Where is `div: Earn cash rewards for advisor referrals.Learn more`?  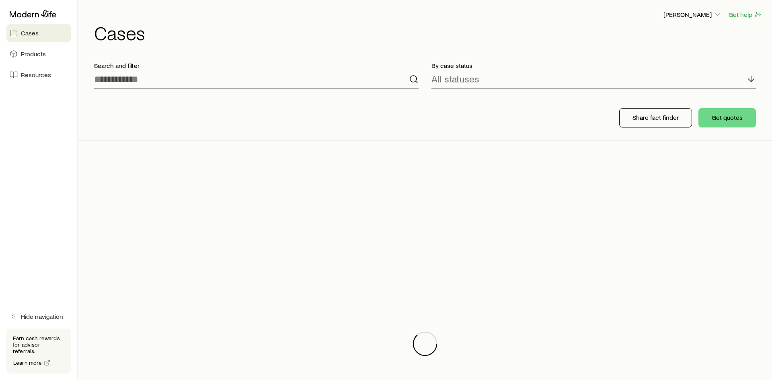
div: Earn cash rewards for advisor referrals.Learn more is located at coordinates (39, 351).